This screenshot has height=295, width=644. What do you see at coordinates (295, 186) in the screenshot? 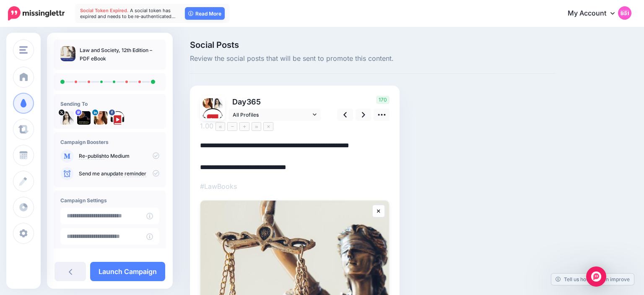
I see `p: #LawBooks` at bounding box center [295, 186].